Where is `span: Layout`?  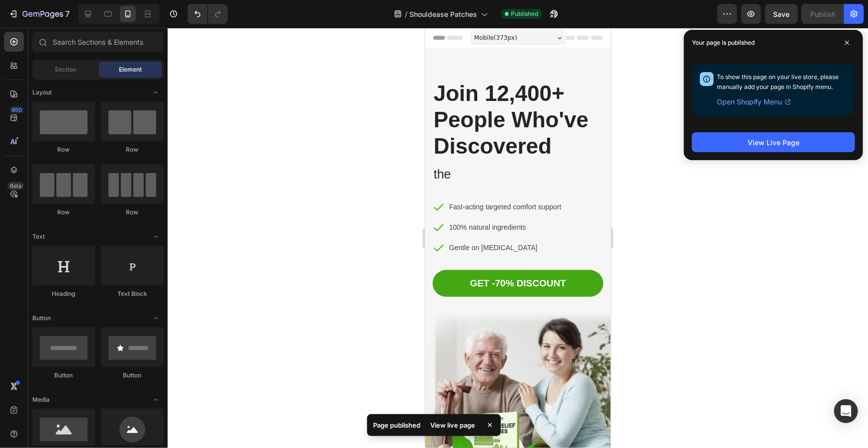
span: Layout is located at coordinates (42, 92).